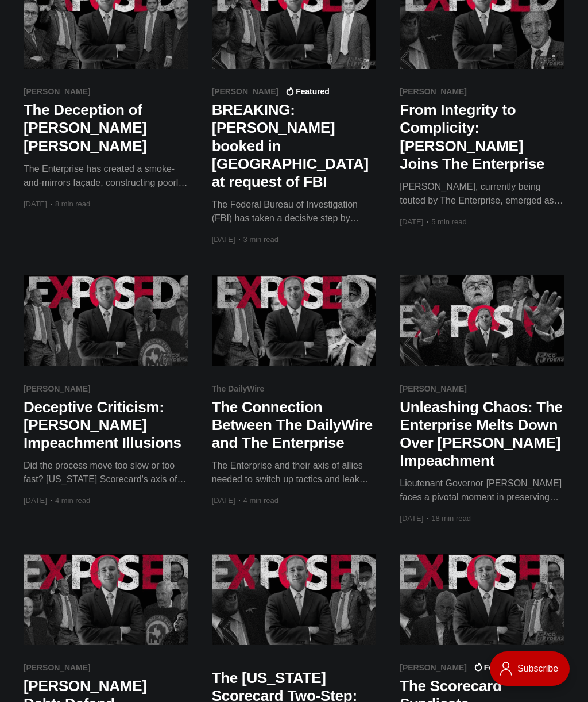  Describe the element at coordinates (106, 600) in the screenshot. I see `img: Ken Paxton, Michael Quinn Sullivan, Jonathan Stickland, Matt Rinaldi, Cary Cheshire, Tony MacDonald` at that location.